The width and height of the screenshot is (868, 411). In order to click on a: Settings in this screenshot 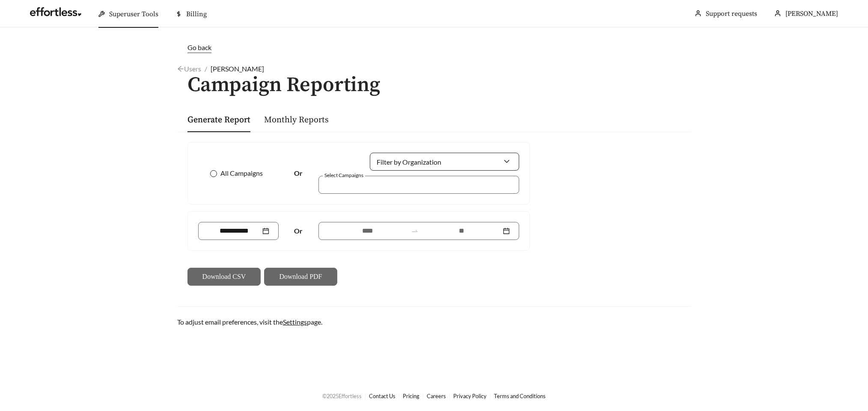, I will do `click(295, 322)`.